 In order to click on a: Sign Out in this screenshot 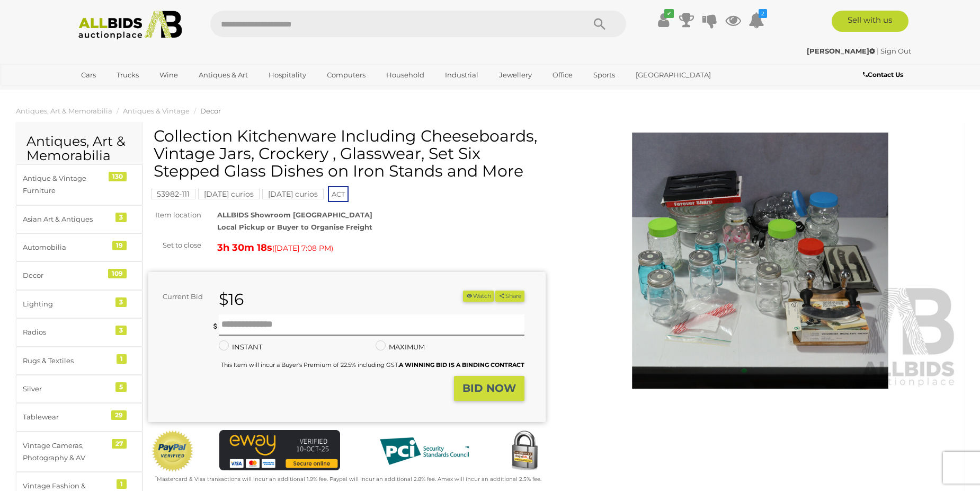, I will do `click(896, 51)`.